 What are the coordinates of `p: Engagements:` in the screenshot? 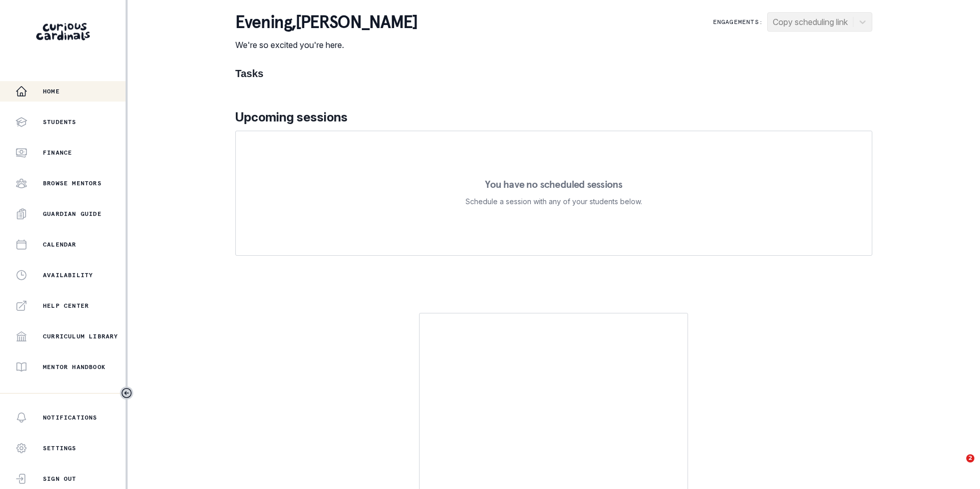 It's located at (738, 22).